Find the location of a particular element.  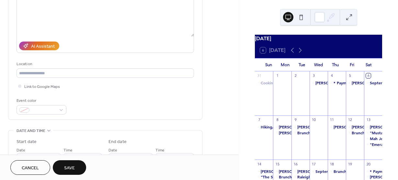

div: Lori Richards - Happy Birthday! is located at coordinates (355, 82).